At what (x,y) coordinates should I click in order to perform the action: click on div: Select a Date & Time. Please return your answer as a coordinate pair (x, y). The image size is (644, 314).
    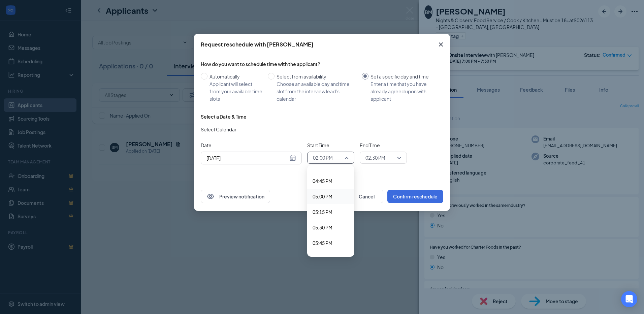
    Looking at the image, I should click on (224, 117).